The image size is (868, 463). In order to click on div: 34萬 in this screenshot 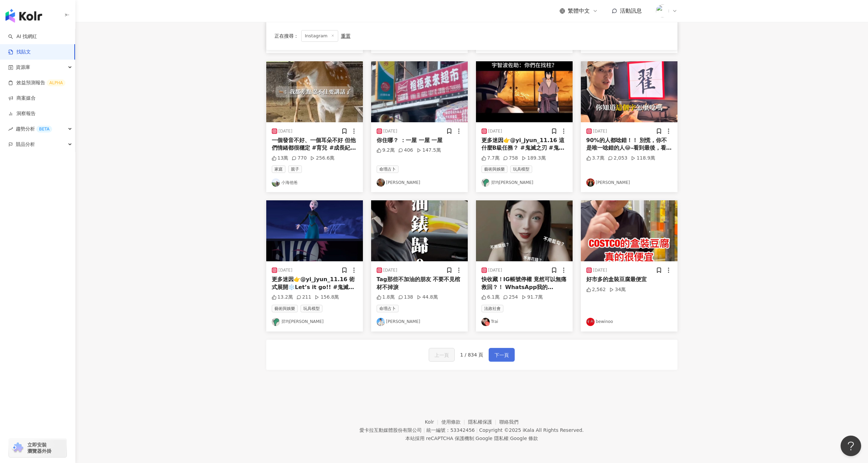, I will do `click(617, 290)`.